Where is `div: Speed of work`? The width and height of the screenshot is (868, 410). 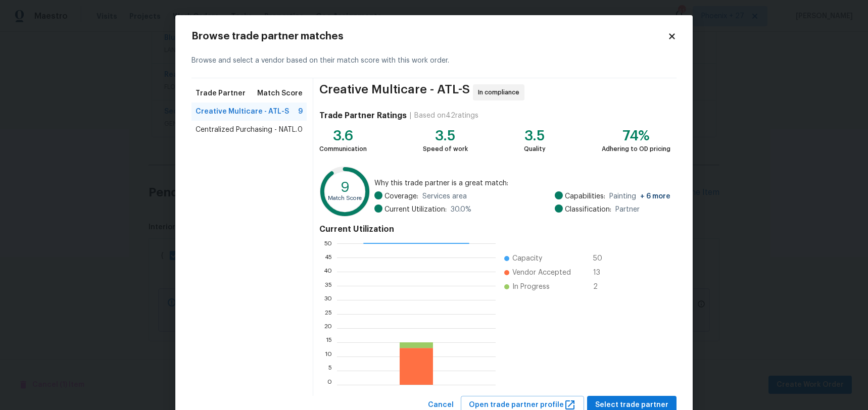
div: Speed of work is located at coordinates (445, 149).